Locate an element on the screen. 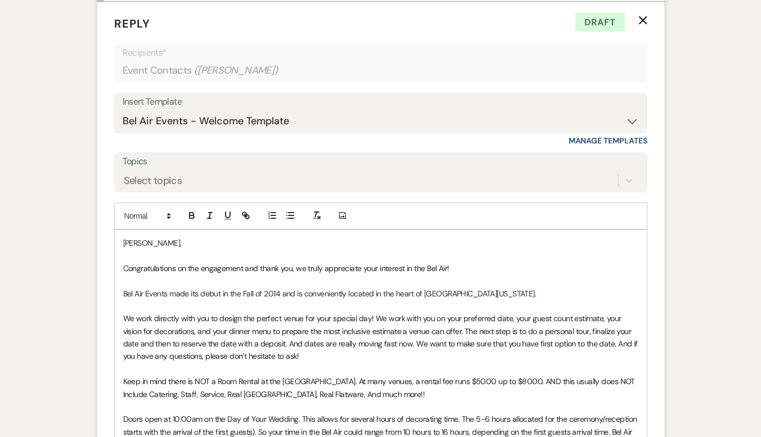 The width and height of the screenshot is (761, 437). p: Bel Air Events made its debut in the Fall of 2014 and is conveniently located in the heart of [GE... is located at coordinates (381, 293).